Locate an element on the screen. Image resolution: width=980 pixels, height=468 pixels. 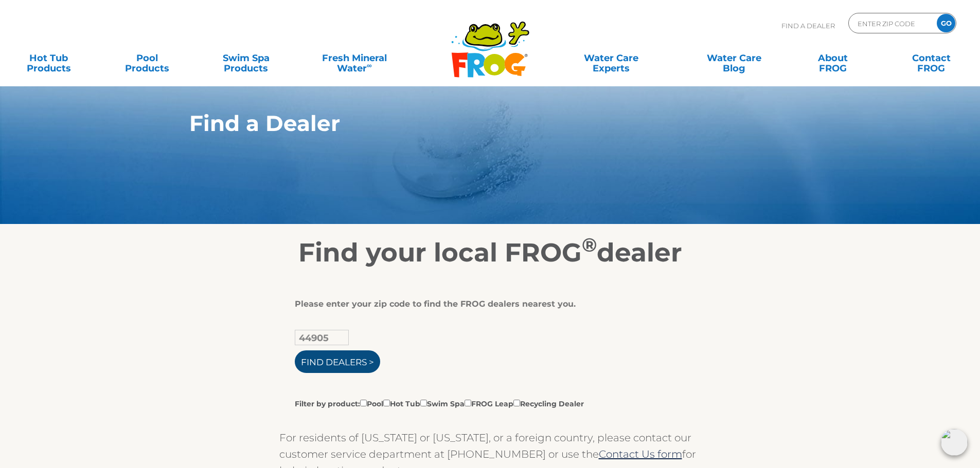
a: ContactFROG is located at coordinates (932, 58).